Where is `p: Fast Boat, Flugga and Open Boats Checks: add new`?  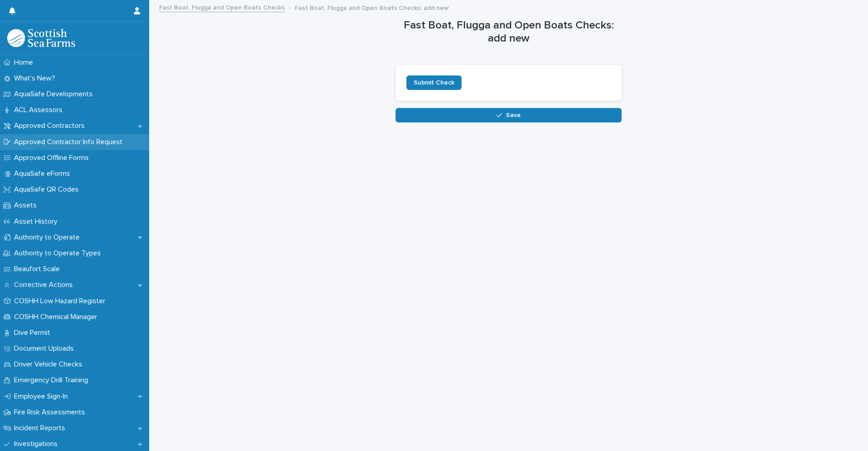
p: Fast Boat, Flugga and Open Boats Checks: add new is located at coordinates (372, 7).